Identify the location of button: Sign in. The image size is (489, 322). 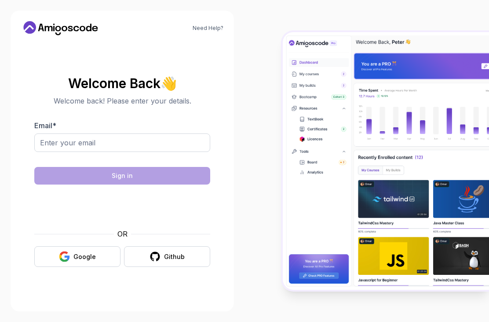
(122, 176).